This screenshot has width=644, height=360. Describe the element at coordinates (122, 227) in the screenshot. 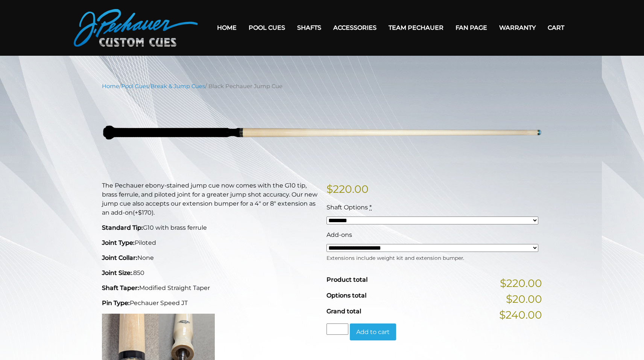

I see `strong: Standard Tip:` at that location.